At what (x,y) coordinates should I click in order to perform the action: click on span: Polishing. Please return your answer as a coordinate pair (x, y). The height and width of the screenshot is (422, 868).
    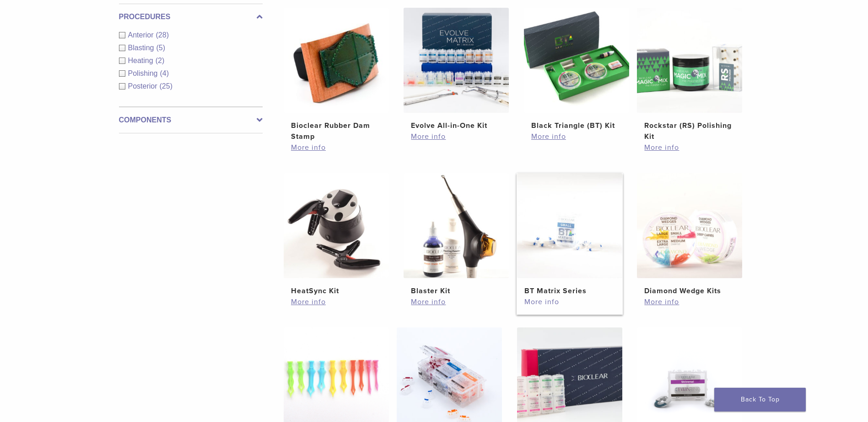
    Looking at the image, I should click on (144, 73).